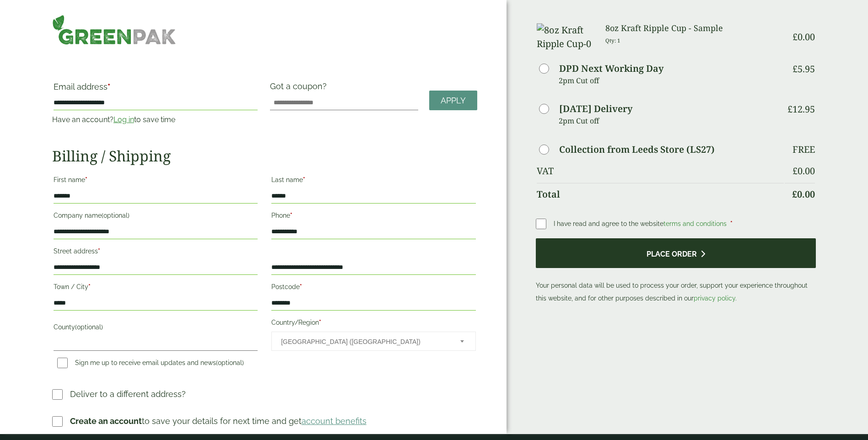 The height and width of the screenshot is (440, 868). What do you see at coordinates (801, 109) in the screenshot?
I see `bdi: 12.95` at bounding box center [801, 109].